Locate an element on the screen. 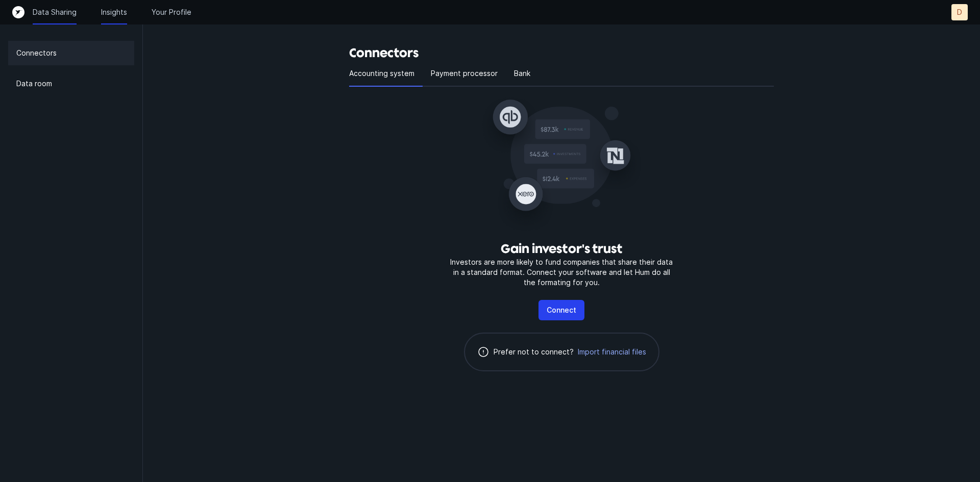 Image resolution: width=980 pixels, height=482 pixels. p: Data Sharing is located at coordinates (54, 12).